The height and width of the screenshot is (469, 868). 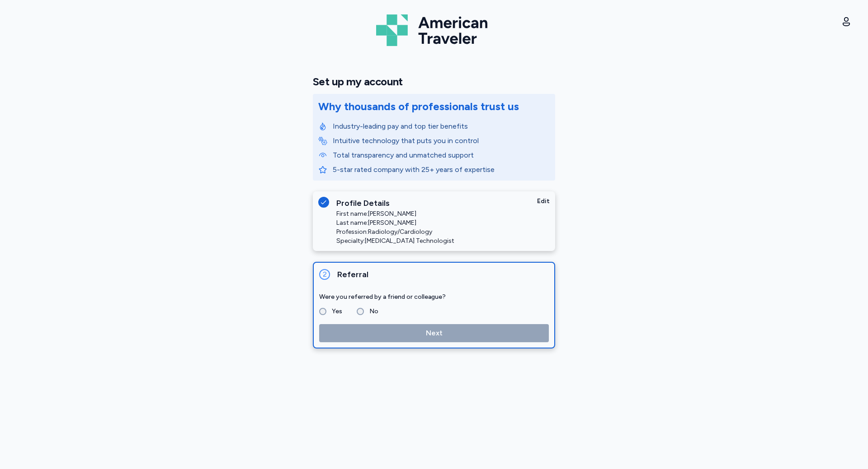 I want to click on p: Total transparency and unmatched support, so click(x=442, y=155).